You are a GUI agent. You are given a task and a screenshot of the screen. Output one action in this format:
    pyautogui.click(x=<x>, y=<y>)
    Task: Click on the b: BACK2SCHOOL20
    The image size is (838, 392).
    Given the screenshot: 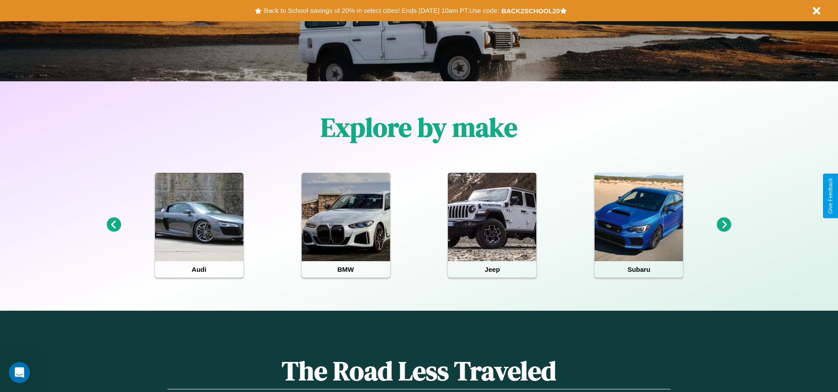 What is the action you would take?
    pyautogui.click(x=531, y=11)
    